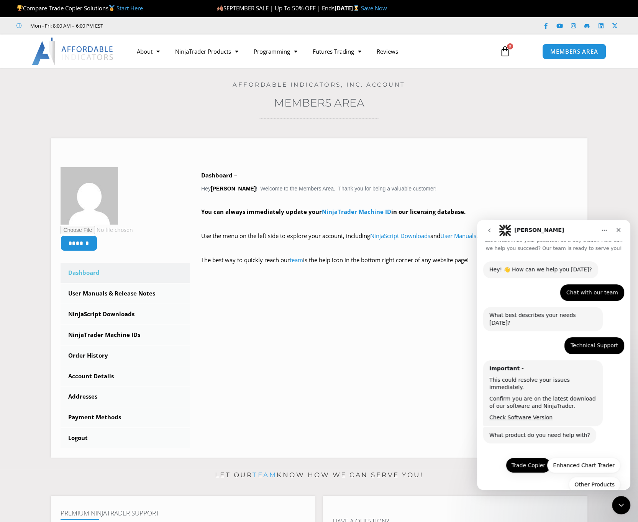 The height and width of the screenshot is (522, 638). What do you see at coordinates (310, 51) in the screenshot?
I see `nav: Menu` at bounding box center [310, 51].